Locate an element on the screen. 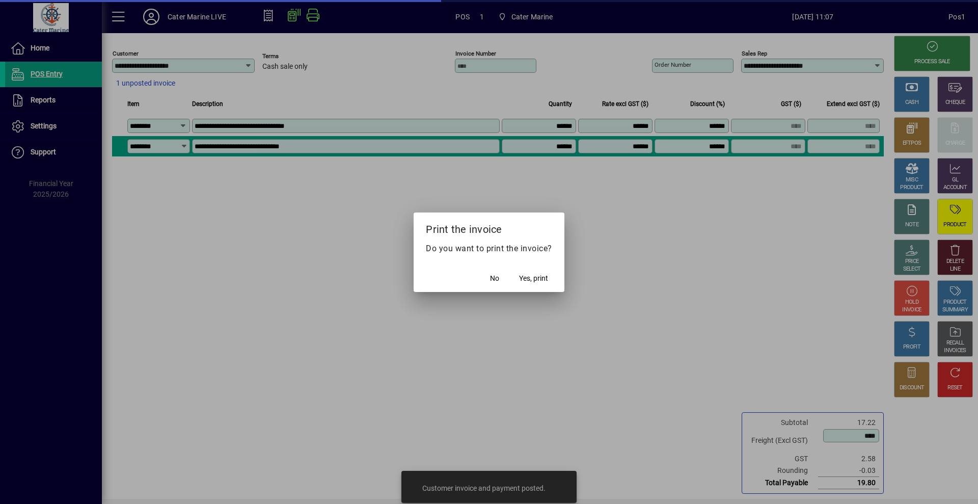 Image resolution: width=978 pixels, height=504 pixels. p: Do you want to print the invoice? is located at coordinates (489, 249).